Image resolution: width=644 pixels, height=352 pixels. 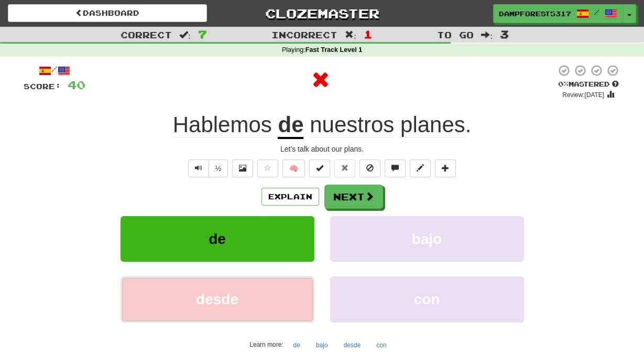 What do you see at coordinates (427, 299) in the screenshot?
I see `button: con` at bounding box center [427, 299].